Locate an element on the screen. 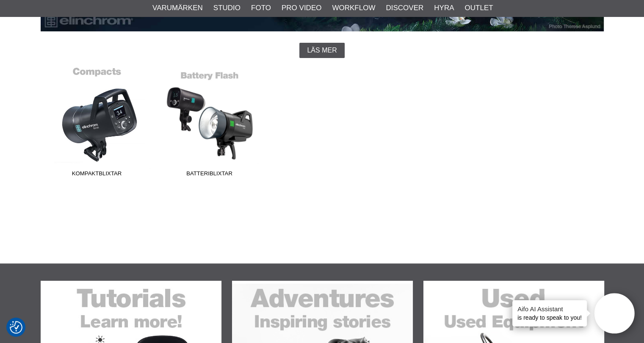 Image resolution: width=644 pixels, height=343 pixels. a: Foto is located at coordinates (261, 8).